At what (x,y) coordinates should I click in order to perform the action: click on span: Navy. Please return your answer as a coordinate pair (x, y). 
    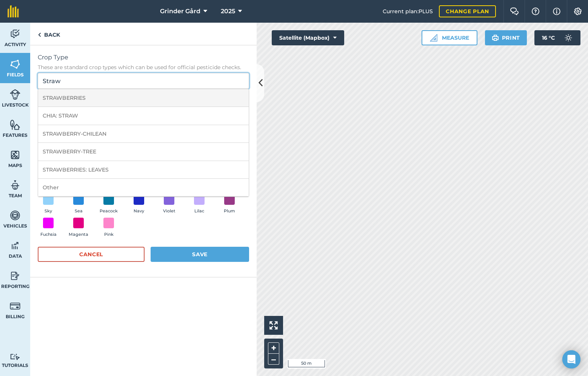
    Looking at the image, I should click on (139, 211).